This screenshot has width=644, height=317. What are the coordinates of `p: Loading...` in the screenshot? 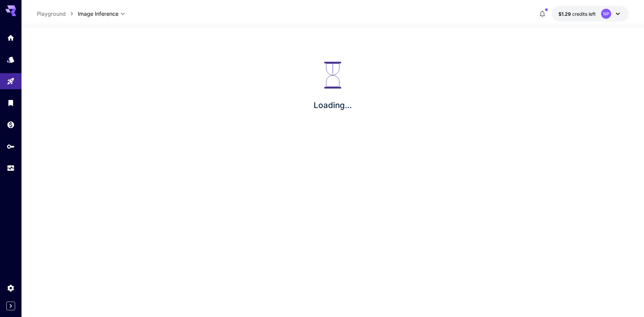 It's located at (333, 105).